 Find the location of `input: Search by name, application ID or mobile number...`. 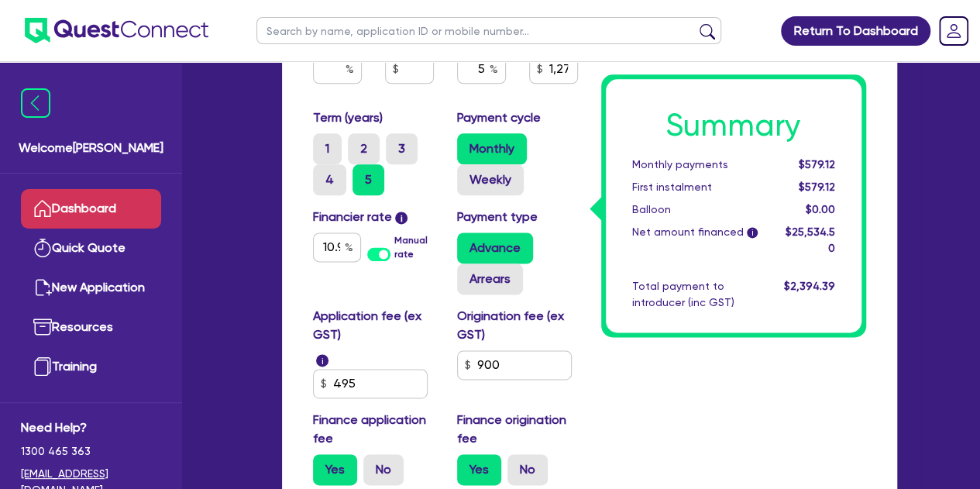

input: Search by name, application ID or mobile number... is located at coordinates (489, 31).